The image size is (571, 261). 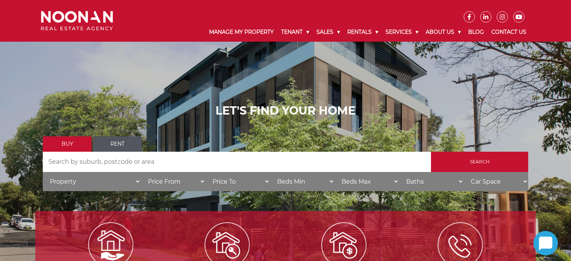 What do you see at coordinates (476, 32) in the screenshot?
I see `a: Blog` at bounding box center [476, 32].